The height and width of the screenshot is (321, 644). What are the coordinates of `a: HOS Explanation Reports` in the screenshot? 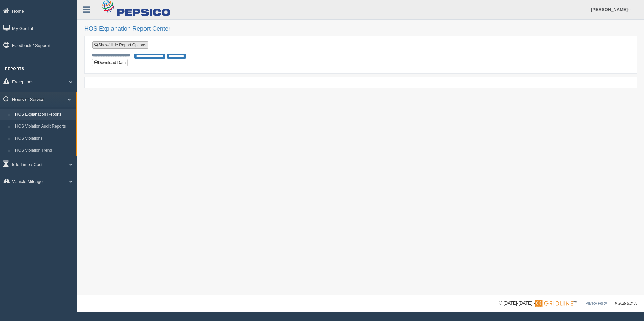 It's located at (44, 115).